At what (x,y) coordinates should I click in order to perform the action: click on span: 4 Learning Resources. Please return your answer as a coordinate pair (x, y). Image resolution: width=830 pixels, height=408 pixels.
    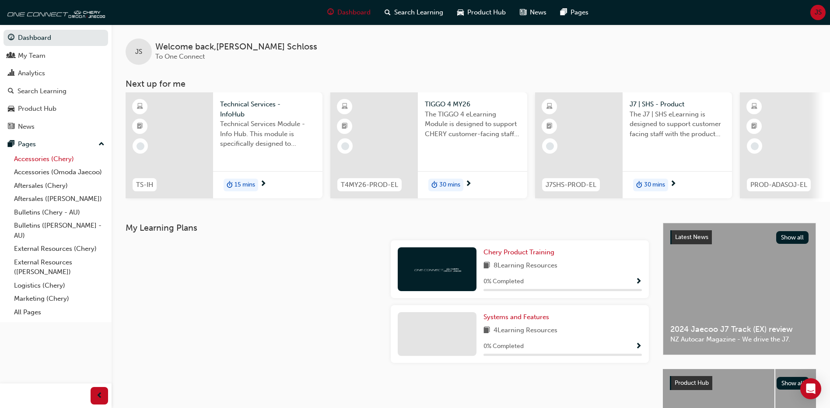
    Looking at the image, I should click on (526, 331).